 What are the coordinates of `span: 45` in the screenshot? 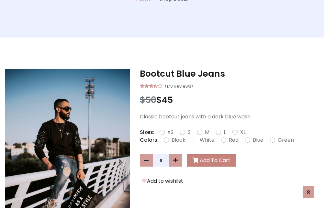 It's located at (167, 100).